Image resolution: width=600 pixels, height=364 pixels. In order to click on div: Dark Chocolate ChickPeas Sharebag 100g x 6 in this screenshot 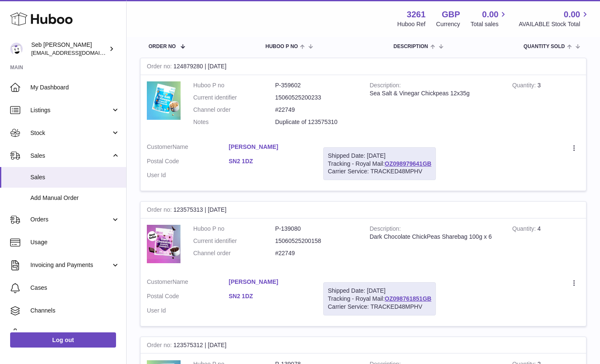, I will do `click(434, 236)`.